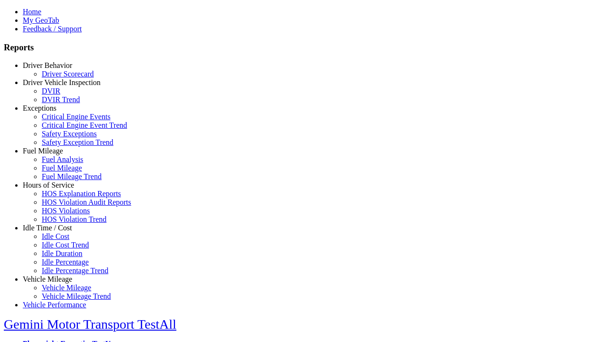 The image size is (607, 342). What do you see at coordinates (84, 125) in the screenshot?
I see `a: Critical Engine Event Trend` at bounding box center [84, 125].